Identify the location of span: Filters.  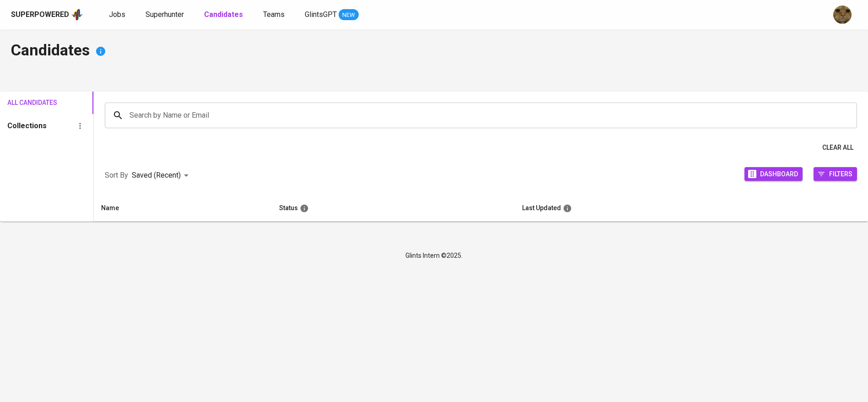
(841, 174).